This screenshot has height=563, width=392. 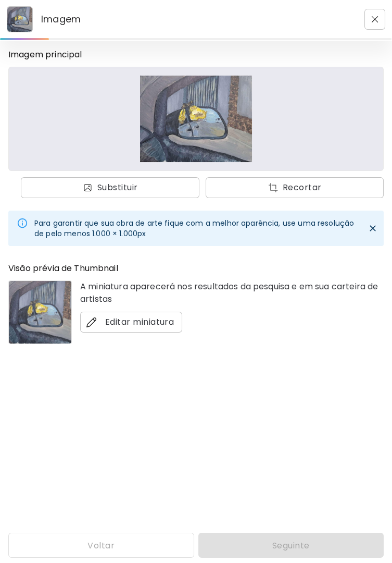 I want to click on span: Editar miniatura, so click(x=131, y=322).